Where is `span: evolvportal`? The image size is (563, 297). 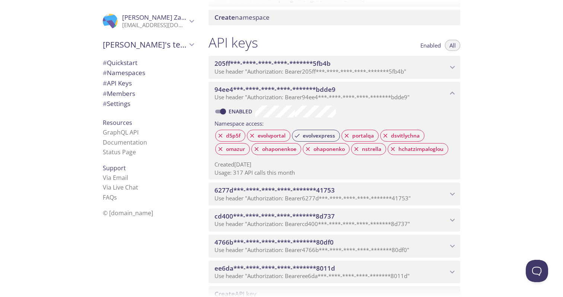
span: evolvportal is located at coordinates (271, 136).